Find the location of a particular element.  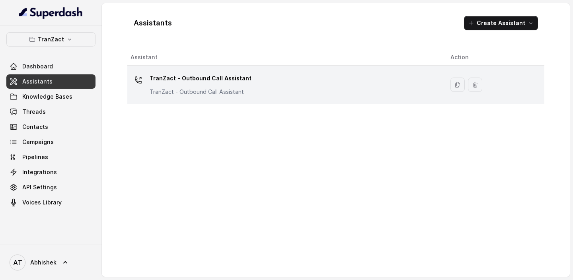

span: Integrations is located at coordinates (39, 172).